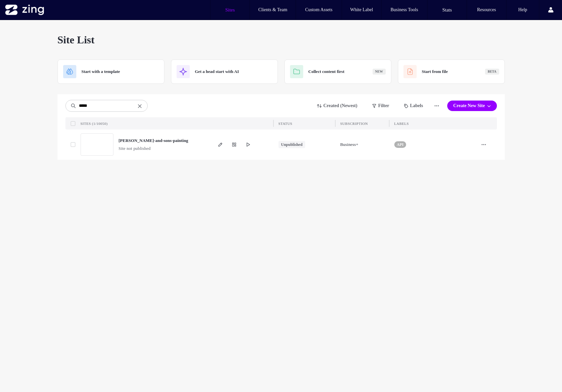 The height and width of the screenshot is (392, 562). I want to click on span: Start with a template, so click(100, 71).